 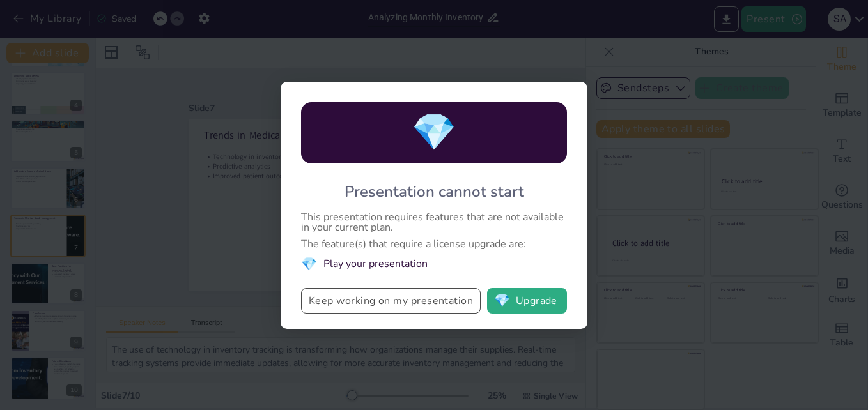 What do you see at coordinates (434, 222) in the screenshot?
I see `div: This presentation requires features that are not available in your current plan.` at bounding box center [434, 222].